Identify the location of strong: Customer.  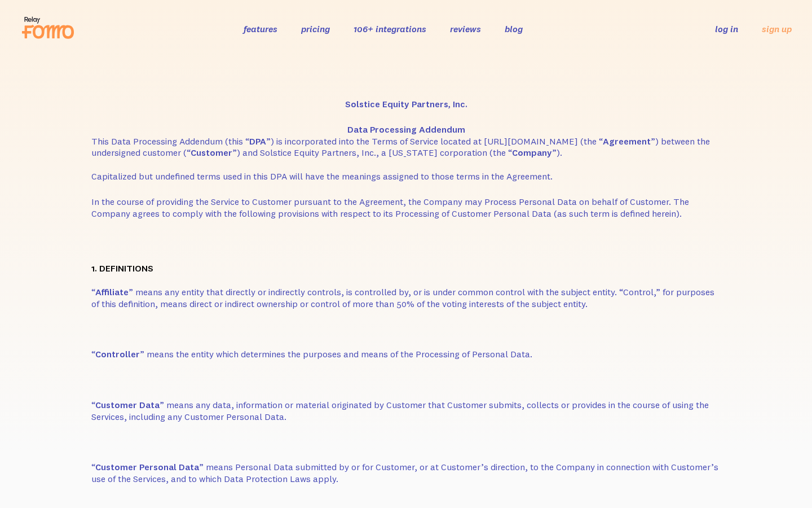
(212, 152).